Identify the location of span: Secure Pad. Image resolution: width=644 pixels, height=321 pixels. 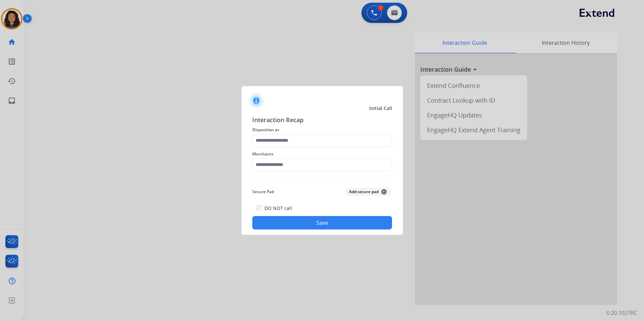
(263, 192).